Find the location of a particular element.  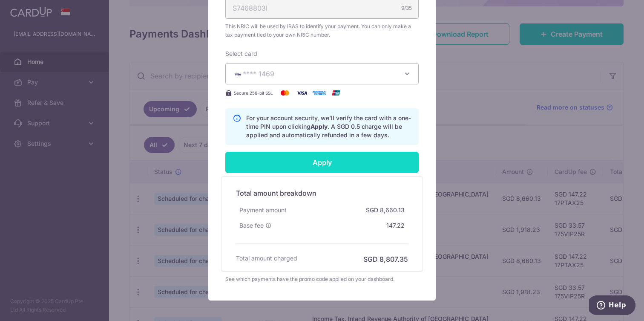

img: American Express is located at coordinates (319, 93).